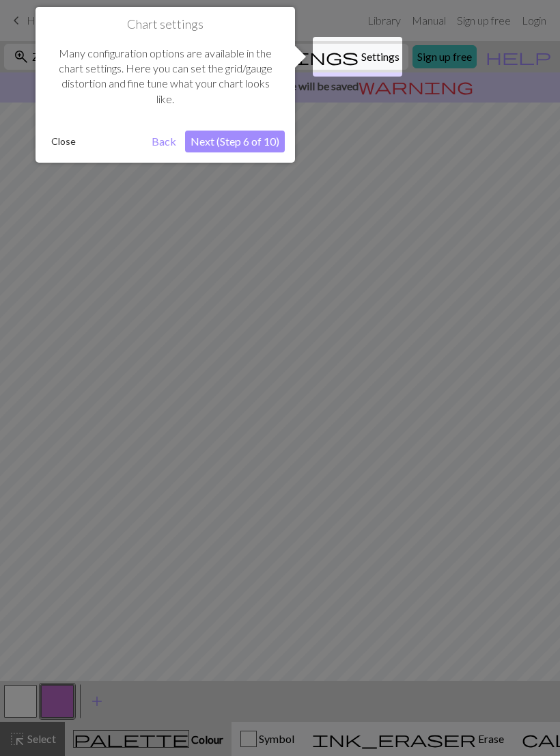 This screenshot has width=560, height=756. I want to click on div: Many configuration options are available in the chart settings. Here you can set the grid/gauge d..., so click(166, 77).